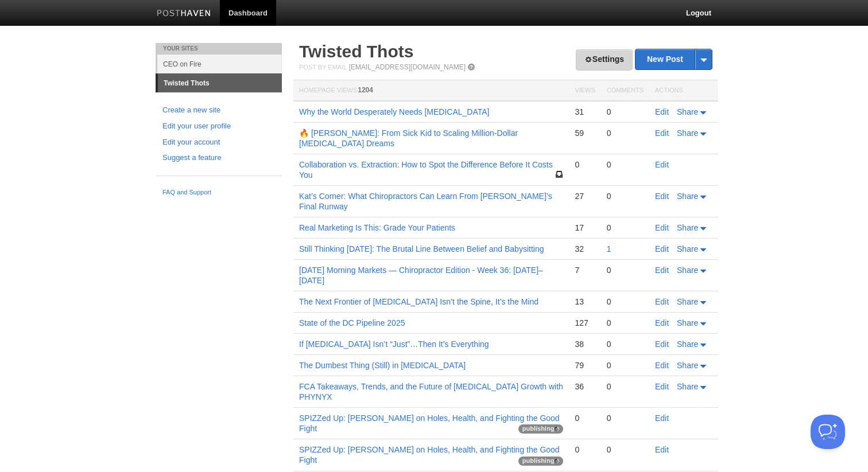  I want to click on a: FAQ and Support, so click(219, 193).